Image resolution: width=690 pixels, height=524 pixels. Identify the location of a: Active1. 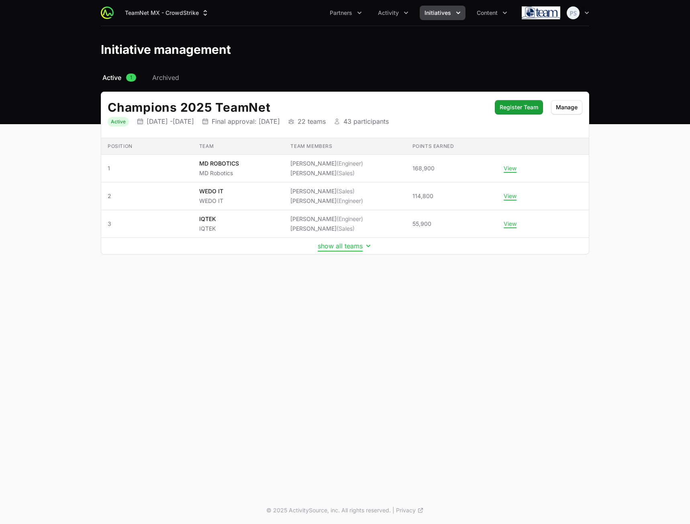
(119, 77).